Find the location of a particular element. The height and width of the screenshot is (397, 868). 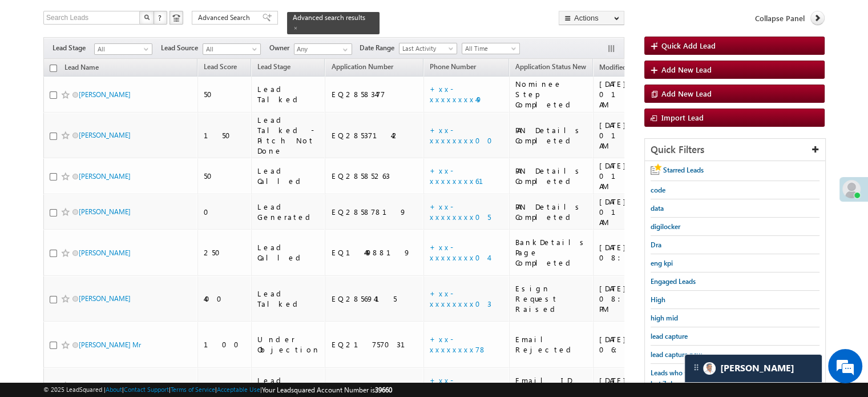

span: Application Number is located at coordinates (362, 66).